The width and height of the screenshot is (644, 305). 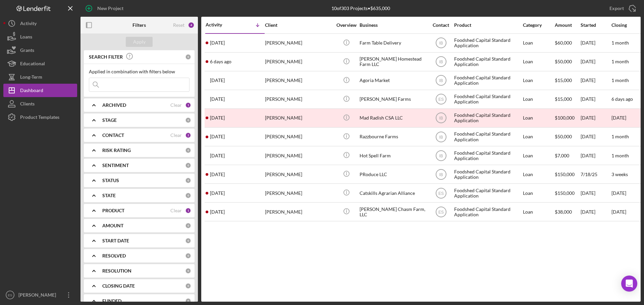 I want to click on div: New Project, so click(x=110, y=9).